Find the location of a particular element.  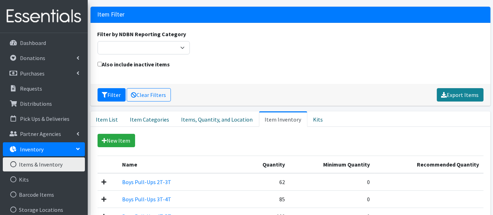

a: Boys Pull-Ups 3T-4T is located at coordinates (147, 199).